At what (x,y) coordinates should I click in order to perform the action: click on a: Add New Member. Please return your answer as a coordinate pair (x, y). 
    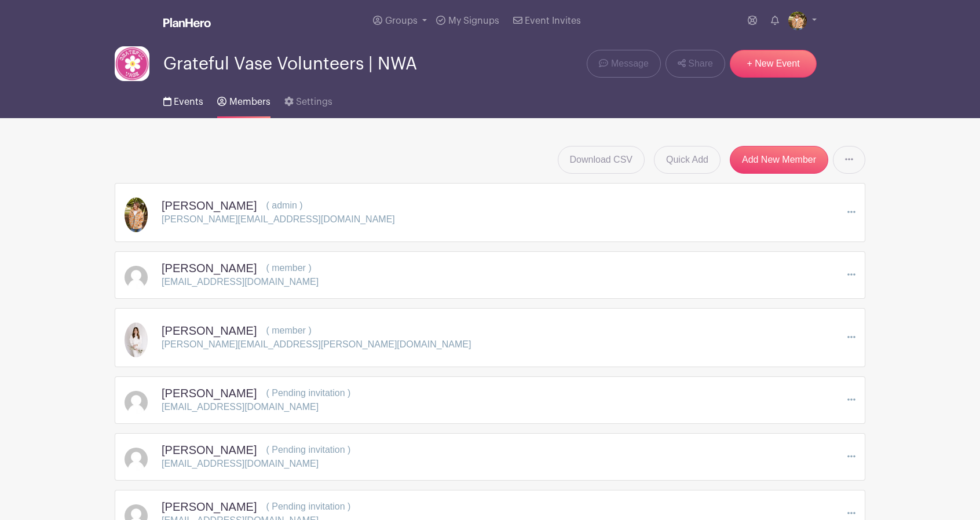
    Looking at the image, I should click on (779, 160).